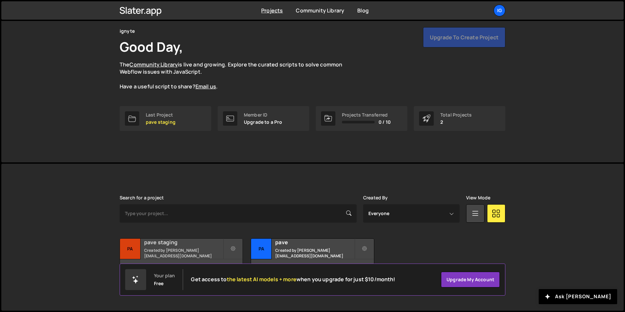  I want to click on input: Type your project..., so click(238, 213).